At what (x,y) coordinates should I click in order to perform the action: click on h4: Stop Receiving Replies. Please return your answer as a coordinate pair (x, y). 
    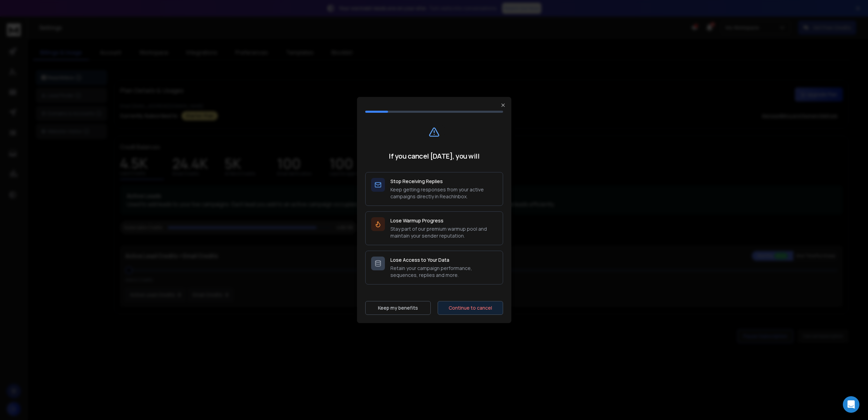
    Looking at the image, I should click on (444, 182).